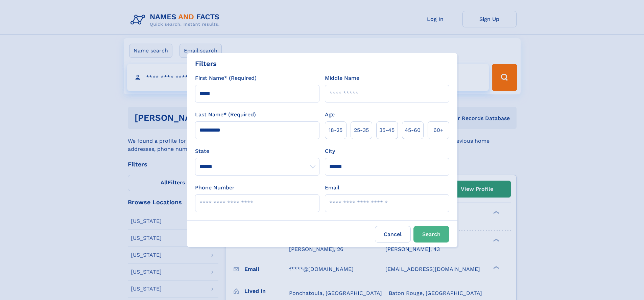 This screenshot has width=644, height=300. What do you see at coordinates (438, 130) in the screenshot?
I see `span: 60+` at bounding box center [438, 130].